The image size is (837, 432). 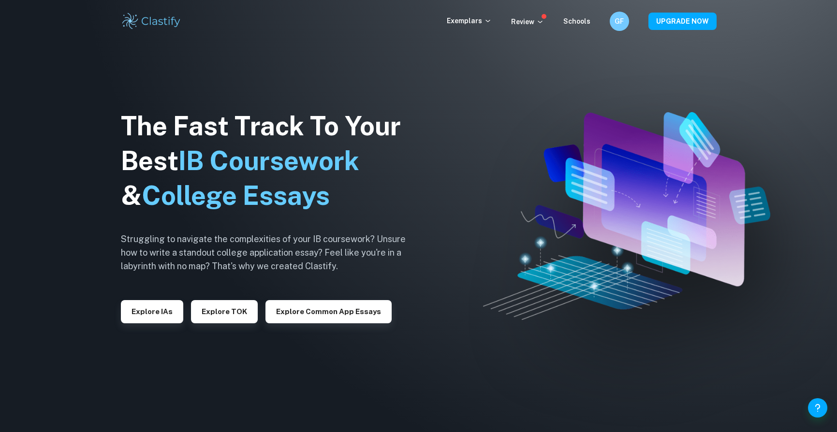 What do you see at coordinates (627, 216) in the screenshot?
I see `img: Clastify hero` at bounding box center [627, 216].